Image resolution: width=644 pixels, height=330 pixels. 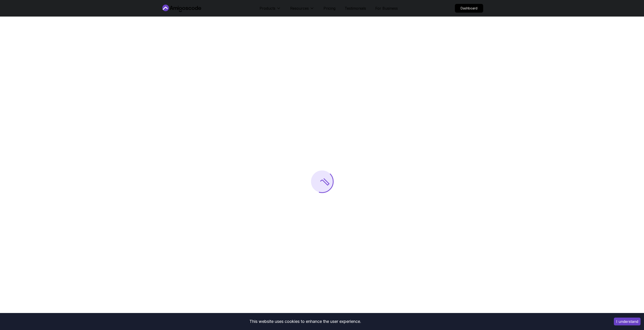 I want to click on p: Pricing, so click(x=329, y=8).